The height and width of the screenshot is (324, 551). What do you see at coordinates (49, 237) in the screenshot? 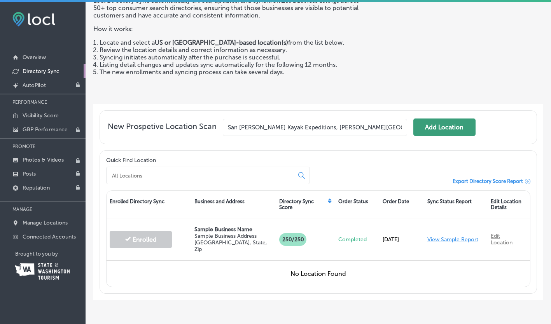
I see `p: Connected Accounts` at bounding box center [49, 237].